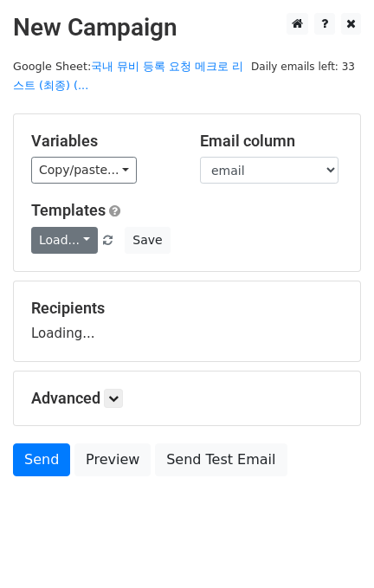 This screenshot has width=374, height=588. I want to click on a: 국내 뮤비 등록 요청 메크로 리스트 (최종) (..., so click(128, 76).